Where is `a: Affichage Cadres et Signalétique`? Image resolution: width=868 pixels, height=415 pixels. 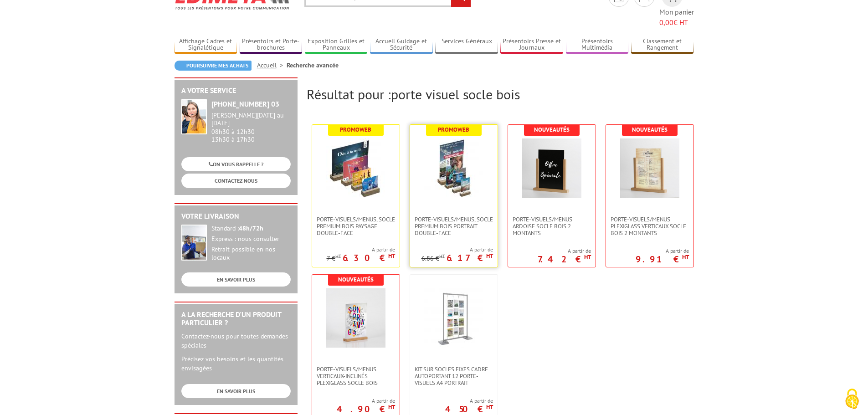 a: Affichage Cadres et Signalétique is located at coordinates (206, 45).